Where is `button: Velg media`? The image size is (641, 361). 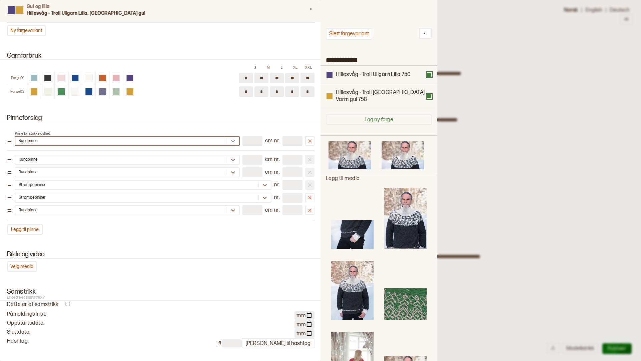
button: Velg media is located at coordinates (22, 267).